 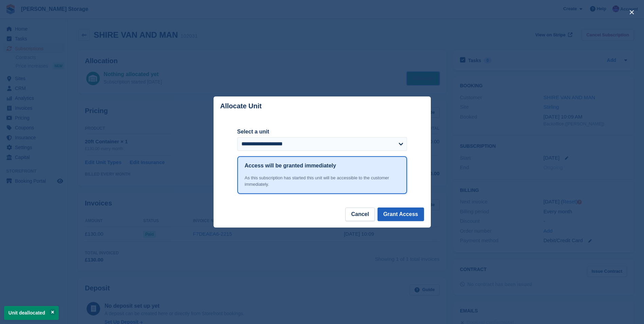 I want to click on button: Grant Access, so click(x=401, y=214).